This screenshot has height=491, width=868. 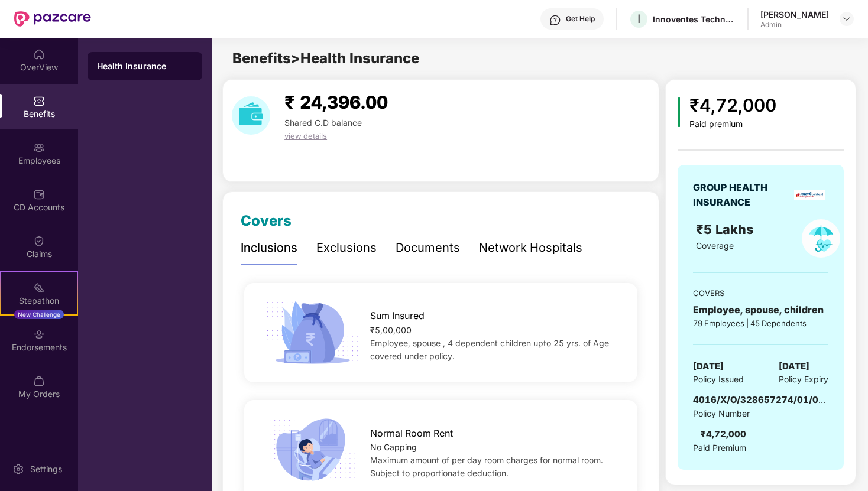 I want to click on img: download, so click(x=251, y=115).